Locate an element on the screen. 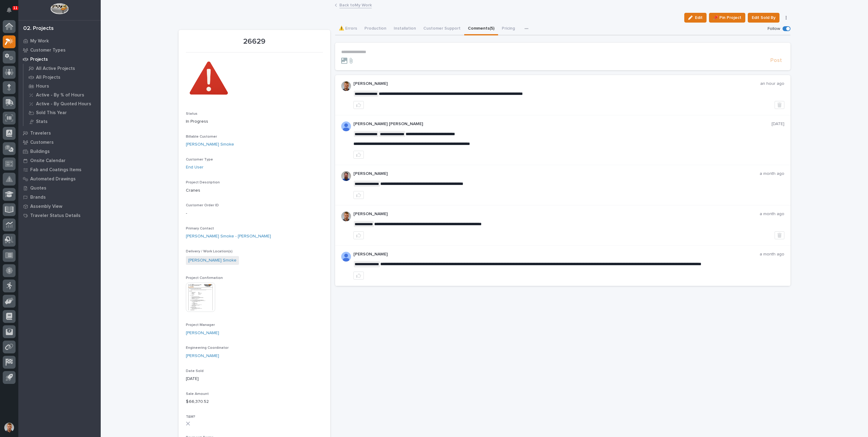 This screenshot has width=868, height=437. a: Active - By Quoted Hours is located at coordinates (62, 104).